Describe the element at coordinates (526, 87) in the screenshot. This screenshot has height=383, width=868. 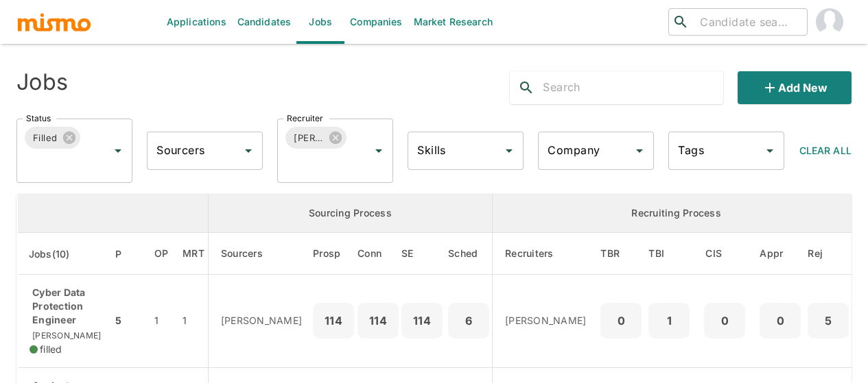
I see `button: search` at that location.